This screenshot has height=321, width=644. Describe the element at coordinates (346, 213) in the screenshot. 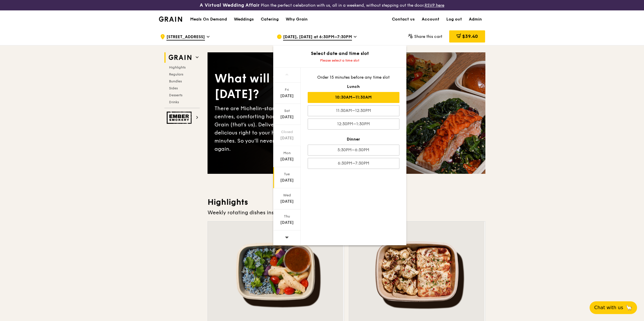

I see `div: Weekly rotating dishes inspired by flavours from around the world.` at that location.